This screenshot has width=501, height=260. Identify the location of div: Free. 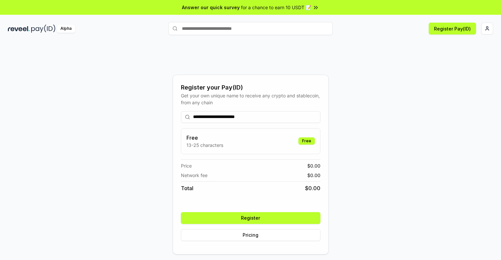
(307, 141).